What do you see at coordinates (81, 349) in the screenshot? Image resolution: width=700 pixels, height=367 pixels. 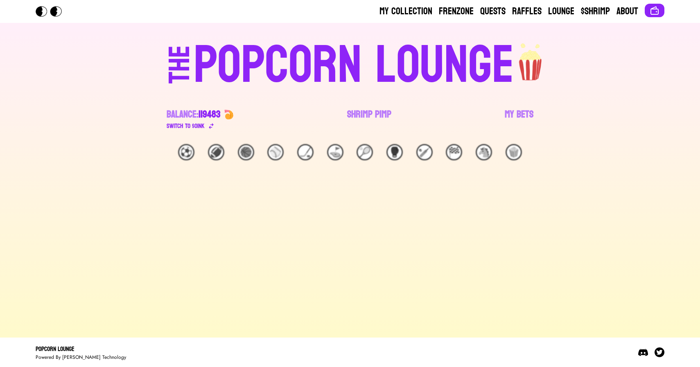 I see `div: Popcorn Lounge` at bounding box center [81, 349].